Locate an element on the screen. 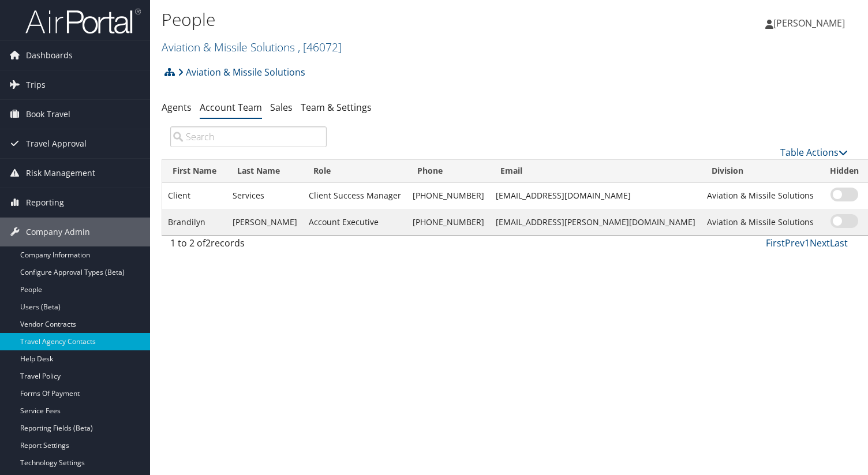 Image resolution: width=868 pixels, height=475 pixels. td: Client Success Manager is located at coordinates (355, 196).